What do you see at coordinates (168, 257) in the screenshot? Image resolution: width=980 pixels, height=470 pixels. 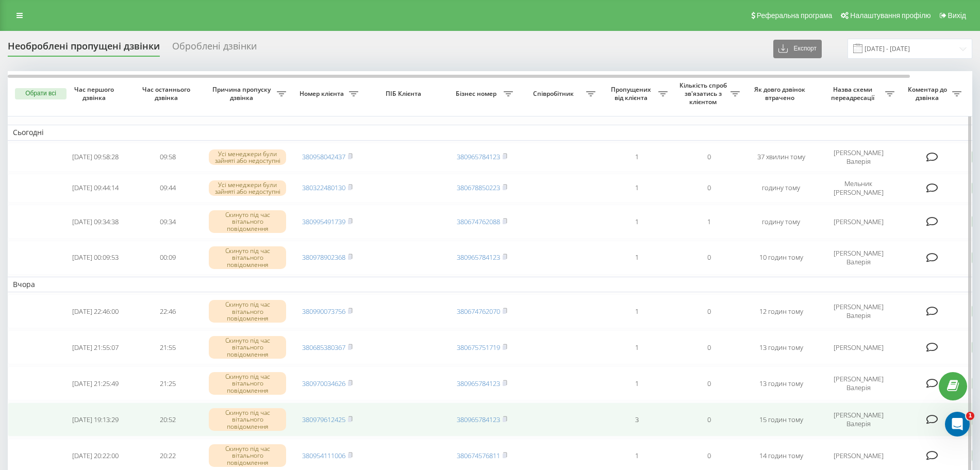 I see `td: 00:09` at bounding box center [168, 257].